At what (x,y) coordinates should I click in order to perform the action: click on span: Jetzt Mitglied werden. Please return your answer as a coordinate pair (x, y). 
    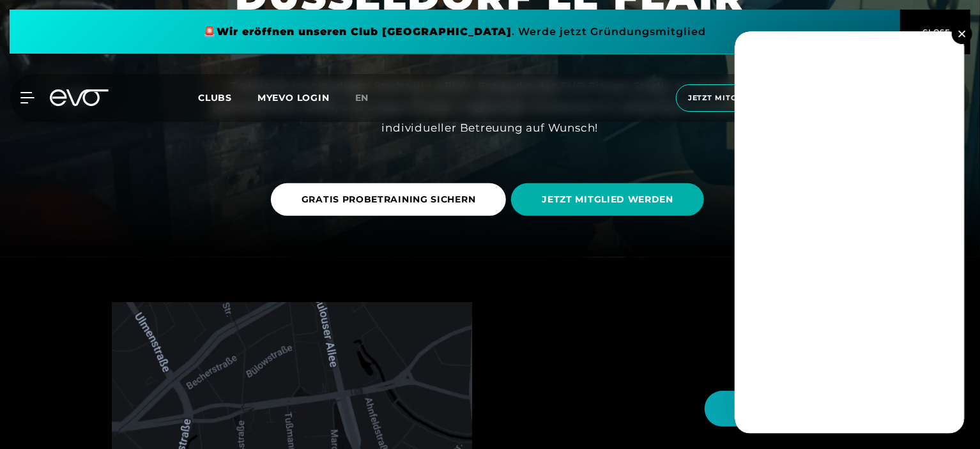
    Looking at the image, I should click on (741, 98).